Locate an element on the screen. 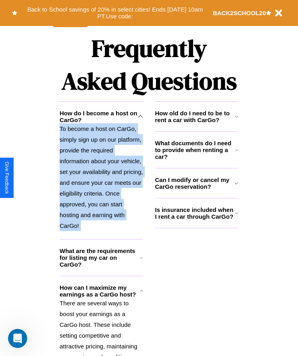 The height and width of the screenshot is (356, 298). h3: How do I become a host on CarGo? is located at coordinates (99, 117).